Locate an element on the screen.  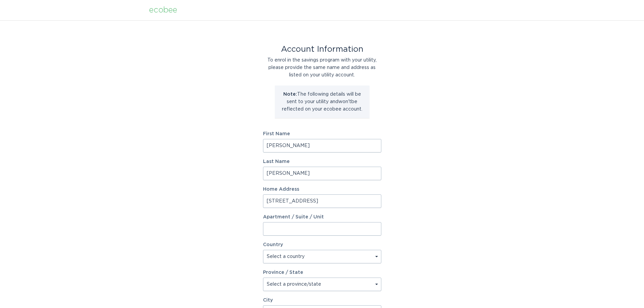
div: ecobee is located at coordinates (163, 10).